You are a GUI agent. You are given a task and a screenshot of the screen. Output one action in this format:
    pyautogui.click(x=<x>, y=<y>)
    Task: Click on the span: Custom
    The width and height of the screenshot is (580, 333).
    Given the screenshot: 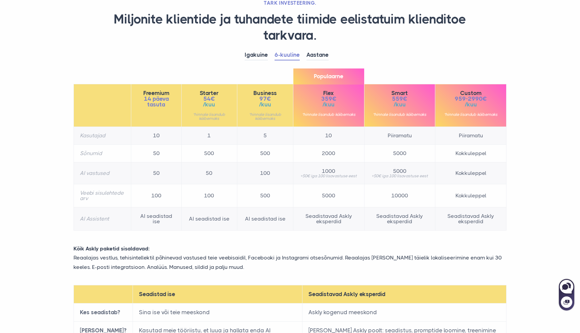 What is the action you would take?
    pyautogui.click(x=470, y=93)
    